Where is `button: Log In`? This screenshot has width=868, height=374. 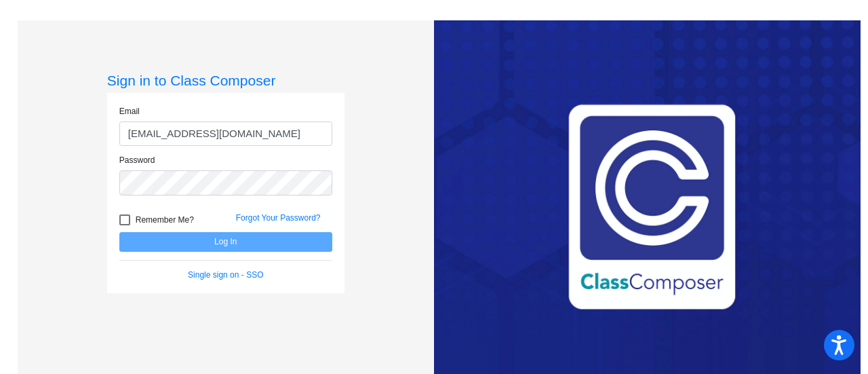 button: Log In is located at coordinates (226, 242).